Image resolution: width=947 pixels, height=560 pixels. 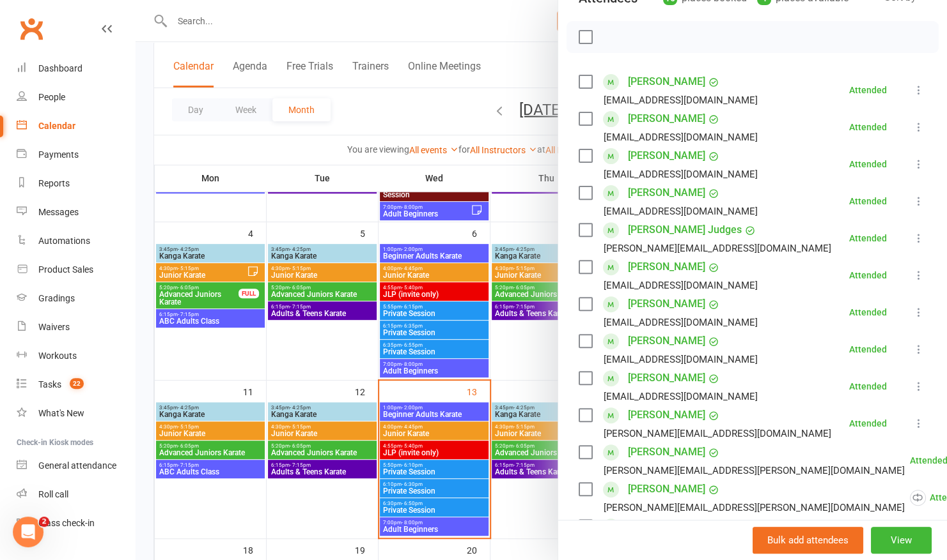 What do you see at coordinates (67, 524) in the screenshot?
I see `div: Class check-in` at bounding box center [67, 524].